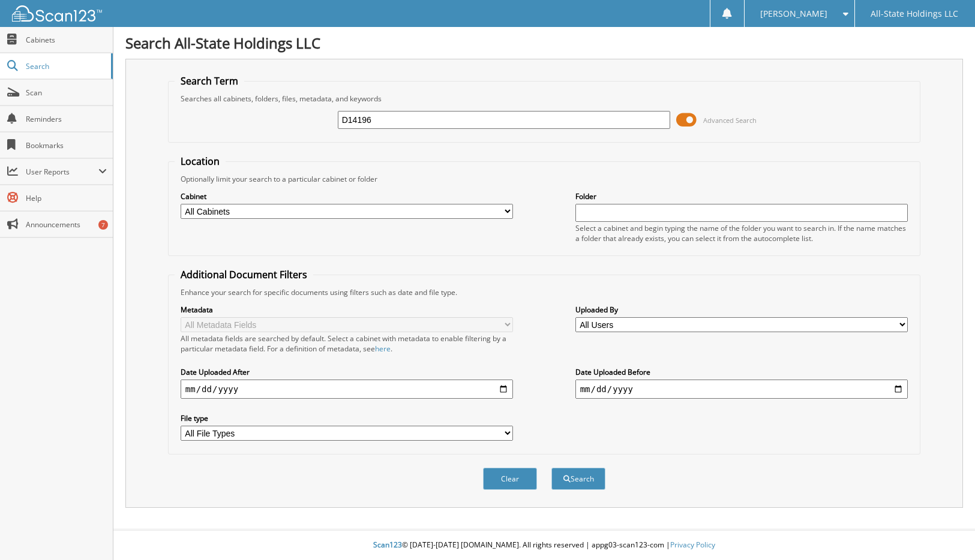  What do you see at coordinates (65, 66) in the screenshot?
I see `span: Search` at bounding box center [65, 66].